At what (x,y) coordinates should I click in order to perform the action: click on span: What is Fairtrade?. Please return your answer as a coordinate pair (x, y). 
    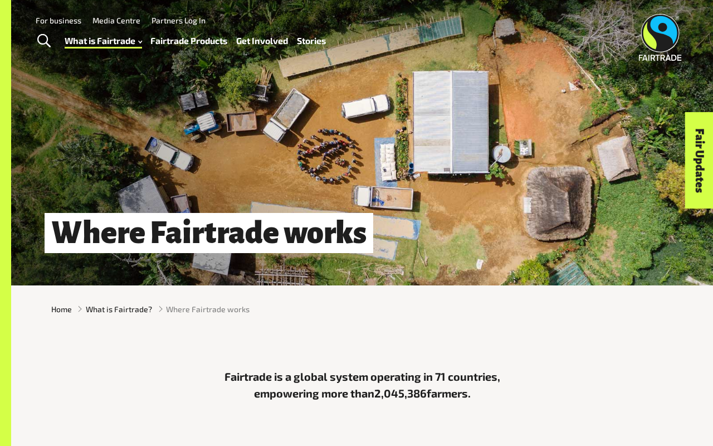
    Looking at the image, I should click on (119, 309).